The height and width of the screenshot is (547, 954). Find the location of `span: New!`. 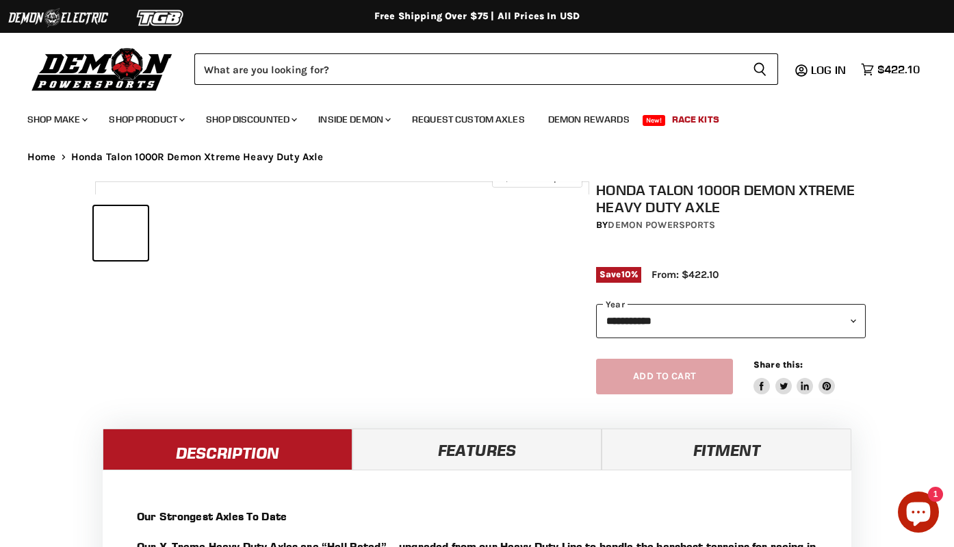

span: New! is located at coordinates (654, 120).